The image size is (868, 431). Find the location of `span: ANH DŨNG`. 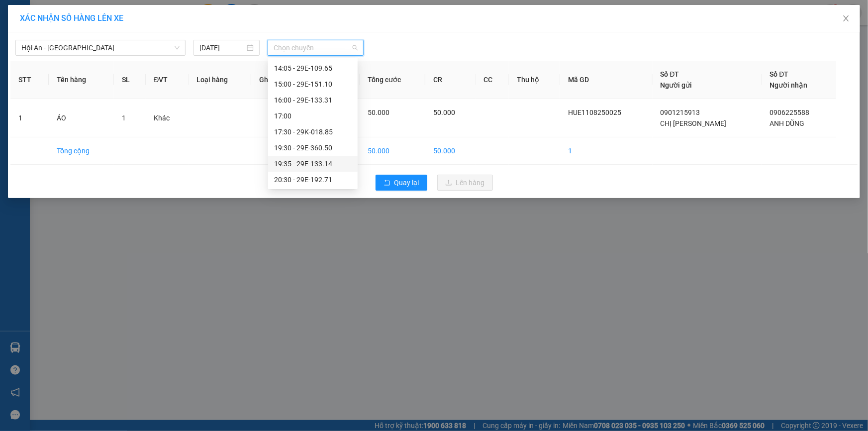

span: ANH DŨNG is located at coordinates (787, 123).